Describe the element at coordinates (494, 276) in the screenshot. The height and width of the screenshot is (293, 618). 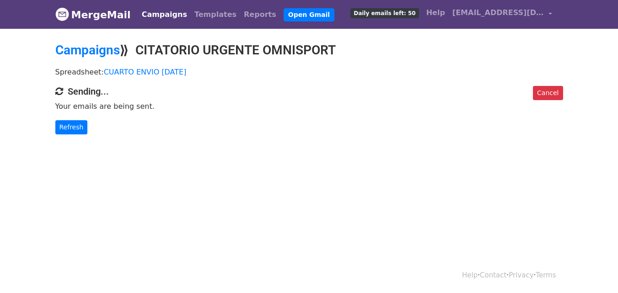
I see `a: Contact` at that location.